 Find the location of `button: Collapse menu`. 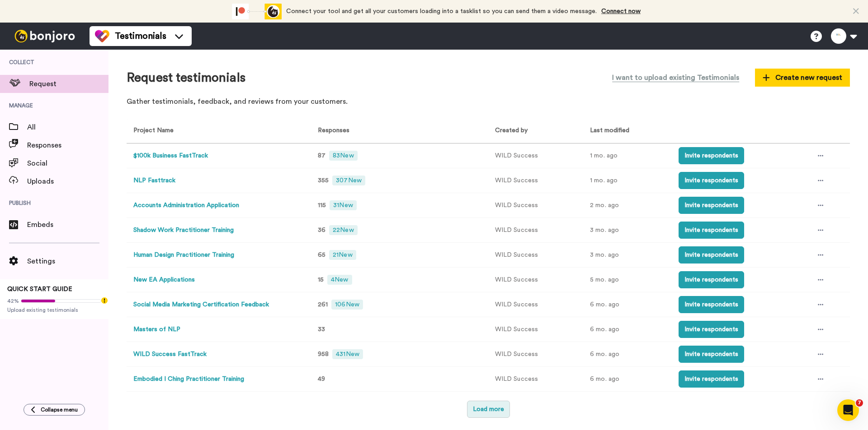

button: Collapse menu is located at coordinates (54, 410).